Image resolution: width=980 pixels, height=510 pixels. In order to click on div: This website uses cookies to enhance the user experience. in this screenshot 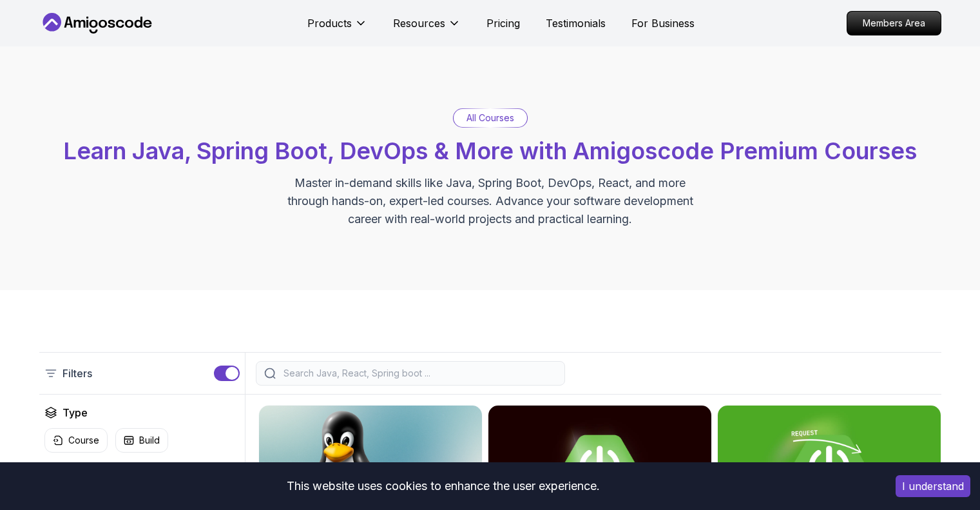, I will do `click(443, 486)`.